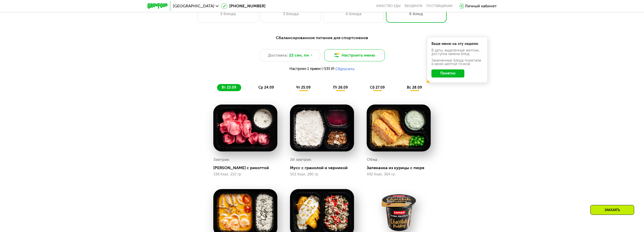  Describe the element at coordinates (481, 6) in the screenshot. I see `div: Личный кабинет` at that location.